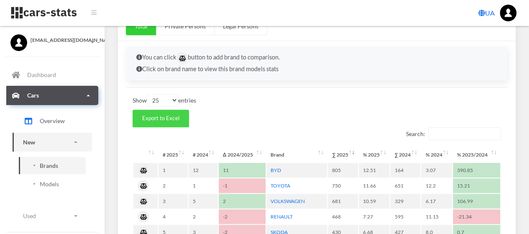  Describe the element at coordinates (281, 216) in the screenshot. I see `a: RENAULT` at that location.